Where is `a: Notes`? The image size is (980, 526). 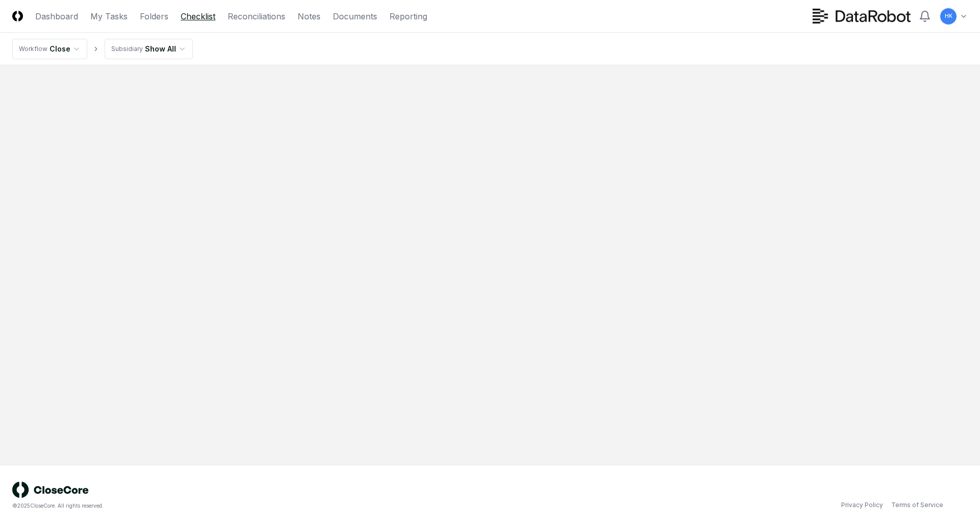 a: Notes is located at coordinates (308, 17).